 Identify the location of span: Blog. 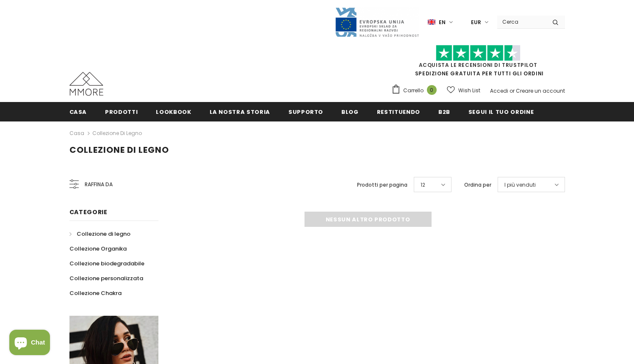
(350, 112).